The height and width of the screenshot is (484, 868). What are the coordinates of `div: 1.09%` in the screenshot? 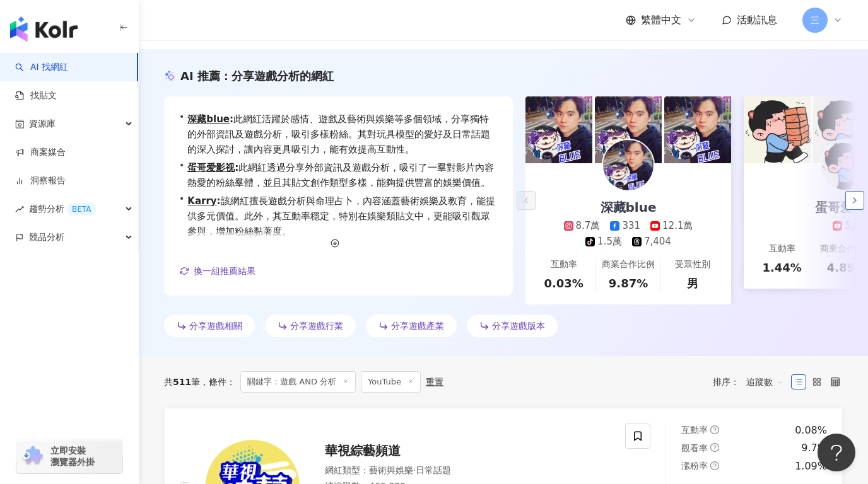 It's located at (810, 467).